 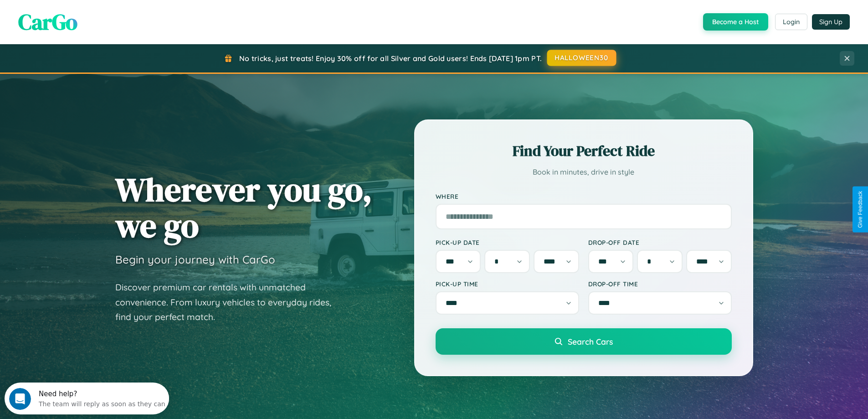 What do you see at coordinates (590, 341) in the screenshot?
I see `span: Search Cars` at bounding box center [590, 341].